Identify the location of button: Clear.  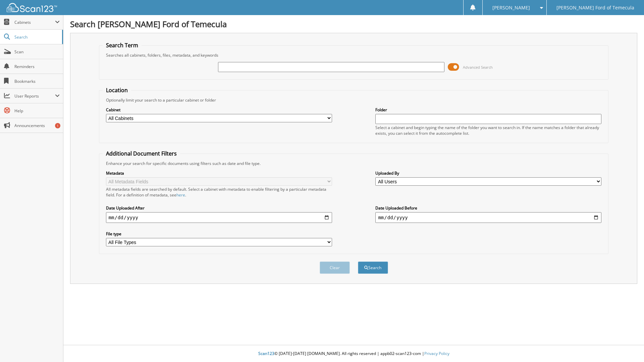
(335, 267).